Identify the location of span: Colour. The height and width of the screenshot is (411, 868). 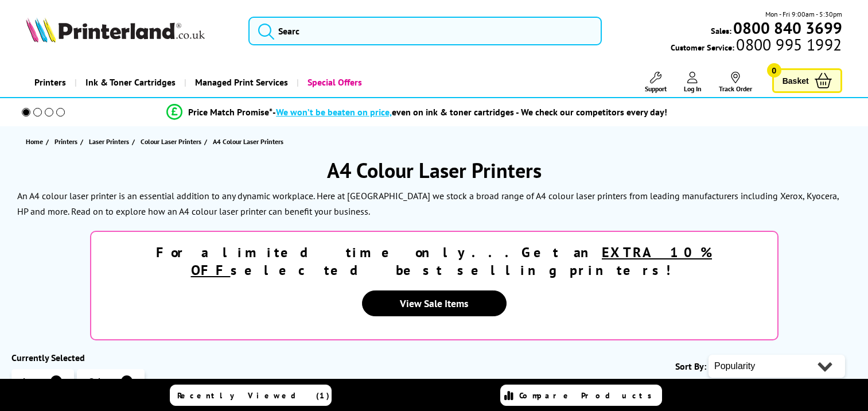
(102, 382).